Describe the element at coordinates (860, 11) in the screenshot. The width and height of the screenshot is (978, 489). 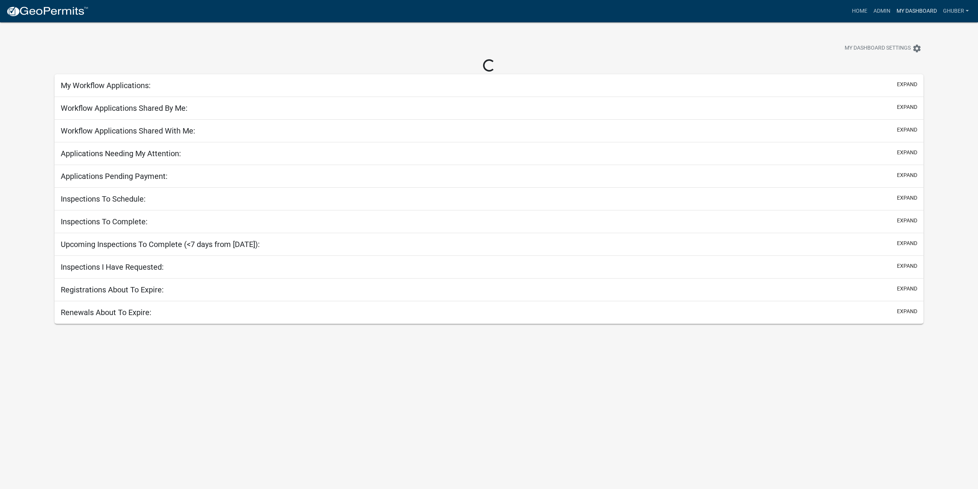
I see `a: Home` at that location.